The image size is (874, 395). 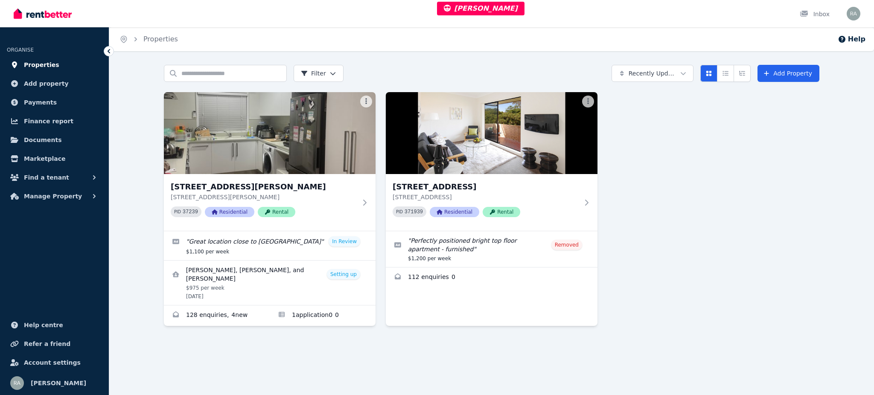 I want to click on a: Documents, so click(x=54, y=140).